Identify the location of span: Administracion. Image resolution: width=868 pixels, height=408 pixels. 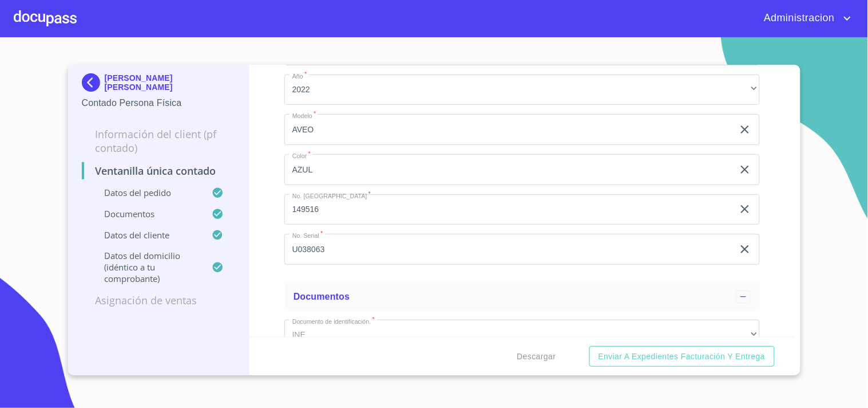
(798, 18).